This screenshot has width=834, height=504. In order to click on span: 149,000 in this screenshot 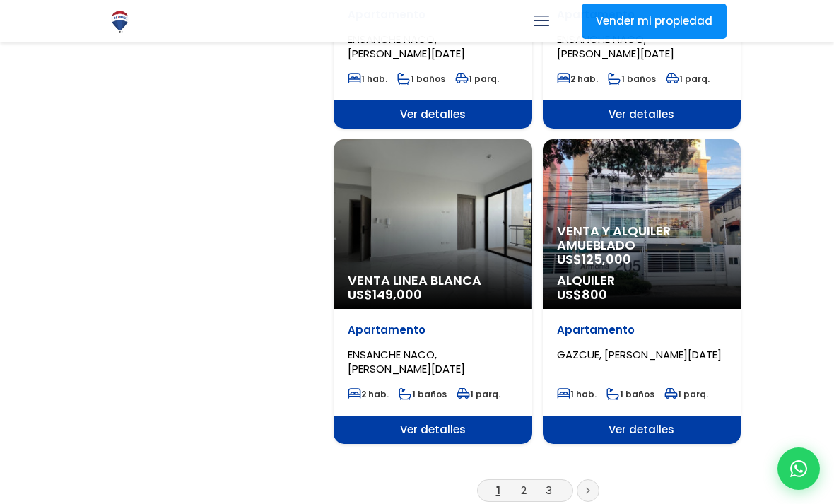, I will do `click(397, 294)`.